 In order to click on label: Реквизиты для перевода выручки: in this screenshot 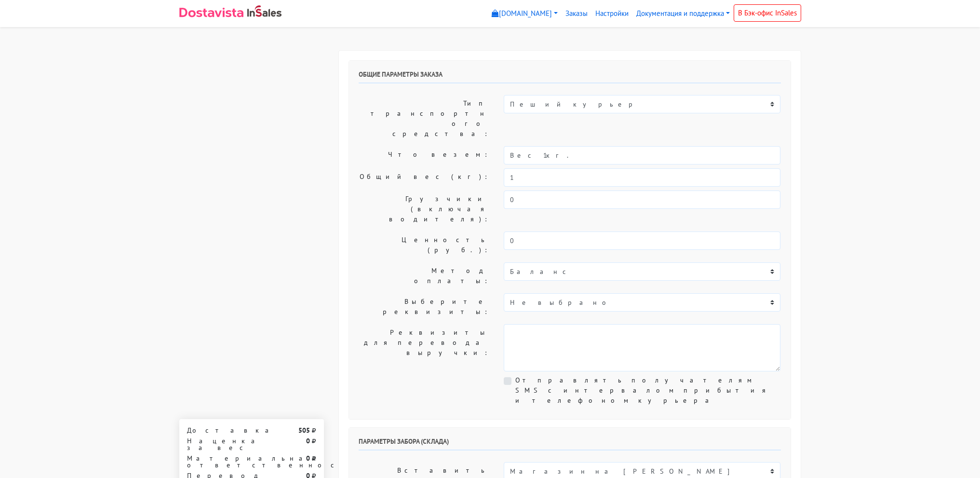, I will do `click(425, 348)`.